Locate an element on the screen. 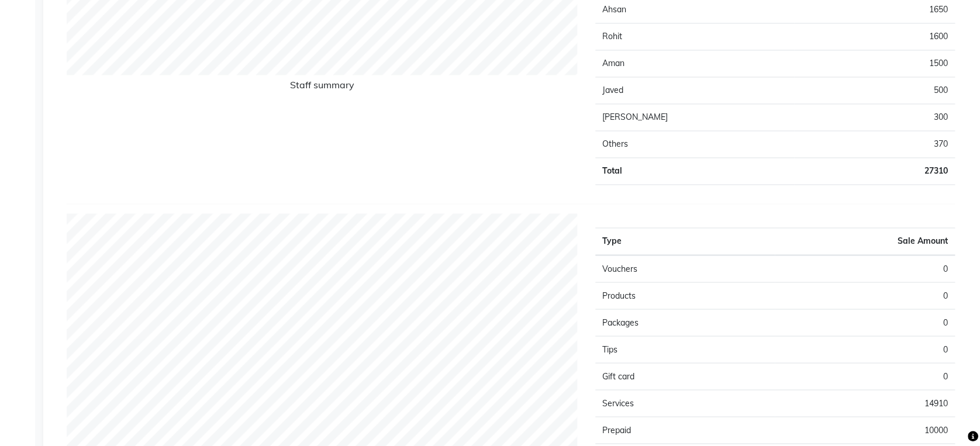  td: Rohit is located at coordinates (695, 37).